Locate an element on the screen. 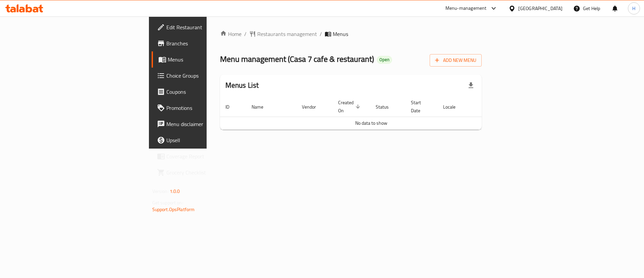 This screenshot has width=644, height=278. div: Export file is located at coordinates (471, 85).